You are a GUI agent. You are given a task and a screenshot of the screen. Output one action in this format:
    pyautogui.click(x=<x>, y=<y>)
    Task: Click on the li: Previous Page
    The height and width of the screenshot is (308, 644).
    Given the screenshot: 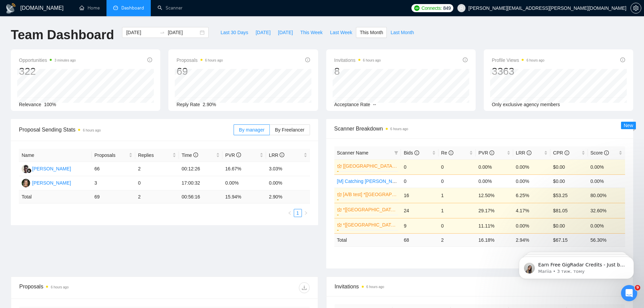 What is the action you would take?
    pyautogui.click(x=290, y=213)
    